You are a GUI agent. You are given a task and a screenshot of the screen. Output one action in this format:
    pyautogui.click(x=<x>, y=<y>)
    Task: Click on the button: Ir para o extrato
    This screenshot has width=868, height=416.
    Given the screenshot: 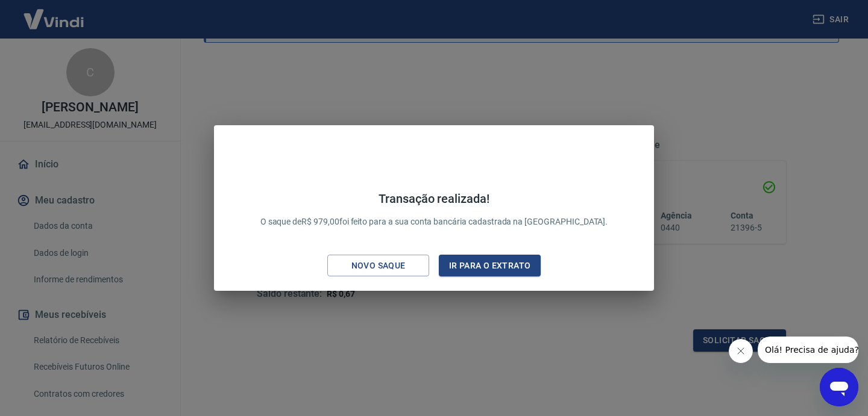 What is the action you would take?
    pyautogui.click(x=489, y=265)
    